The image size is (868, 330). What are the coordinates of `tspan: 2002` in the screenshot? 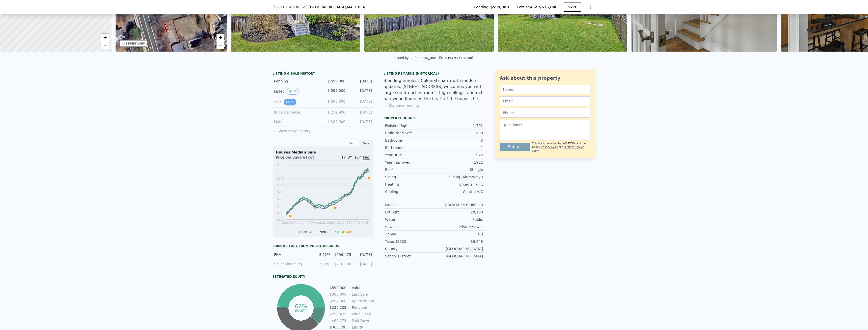 It's located at (294, 223).